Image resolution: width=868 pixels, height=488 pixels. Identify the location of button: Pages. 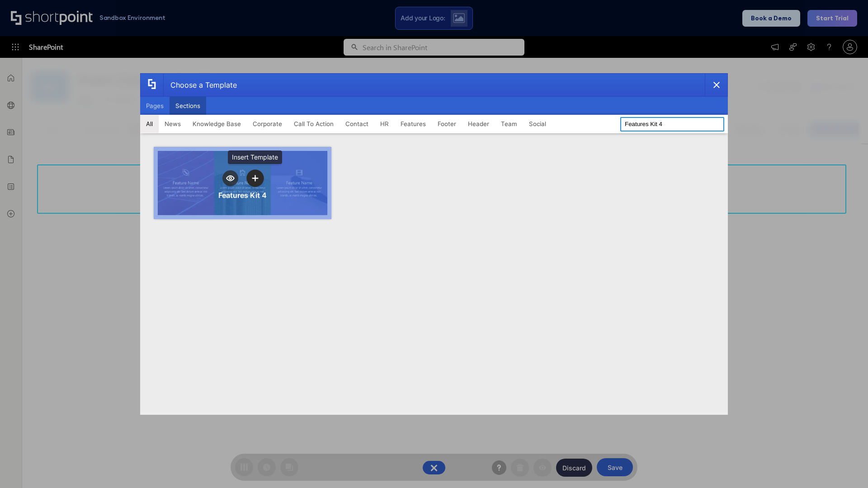
(155, 106).